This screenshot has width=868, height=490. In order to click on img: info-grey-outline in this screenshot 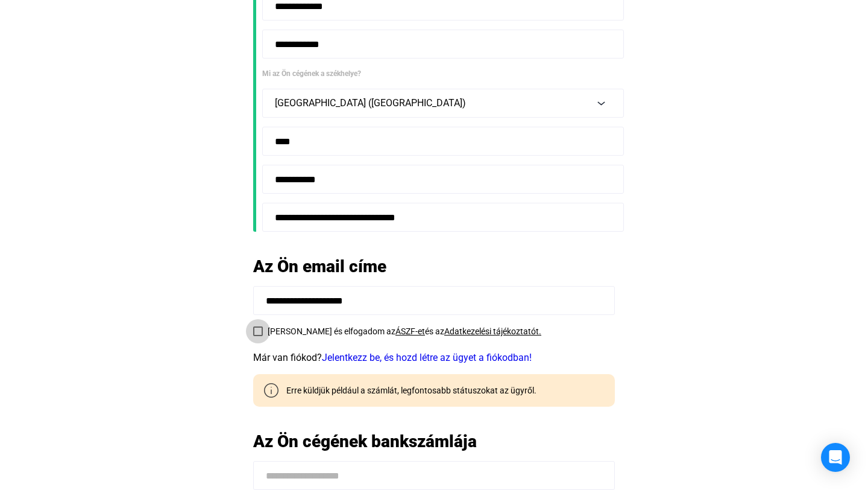, I will do `click(271, 391)`.